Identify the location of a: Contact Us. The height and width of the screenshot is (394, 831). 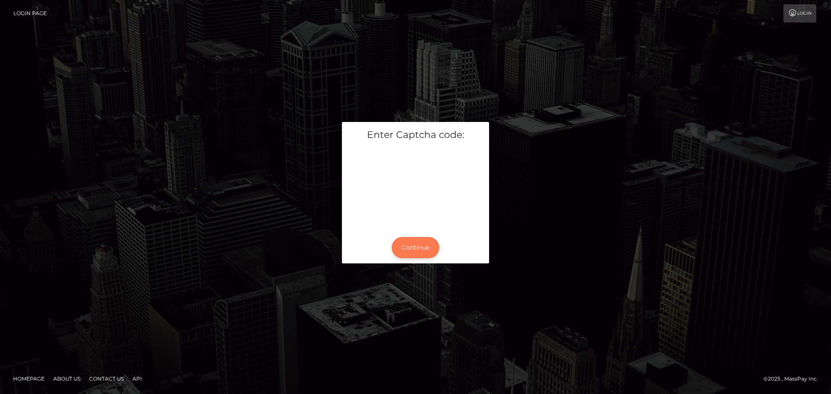
(107, 379).